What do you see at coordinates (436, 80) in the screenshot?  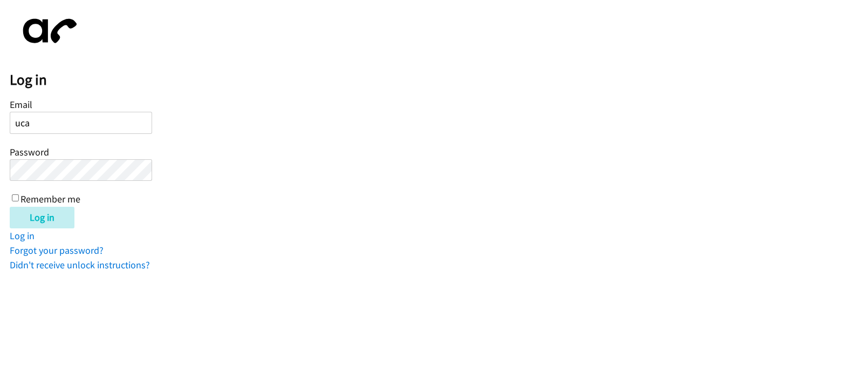 I see `h2: Log in` at bounding box center [436, 80].